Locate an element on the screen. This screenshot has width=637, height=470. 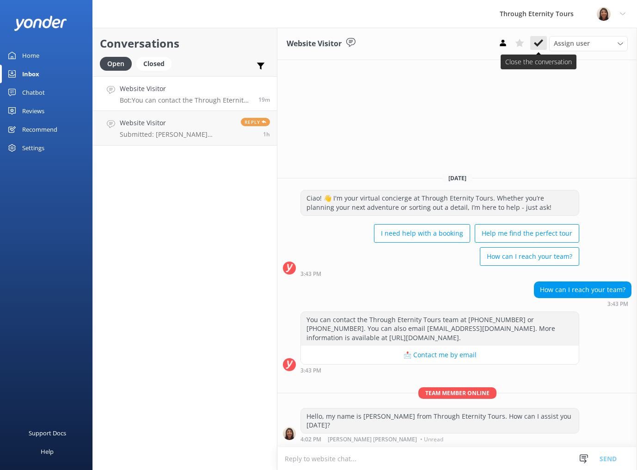
img: 725-1755267273.png is located at coordinates (604, 14).